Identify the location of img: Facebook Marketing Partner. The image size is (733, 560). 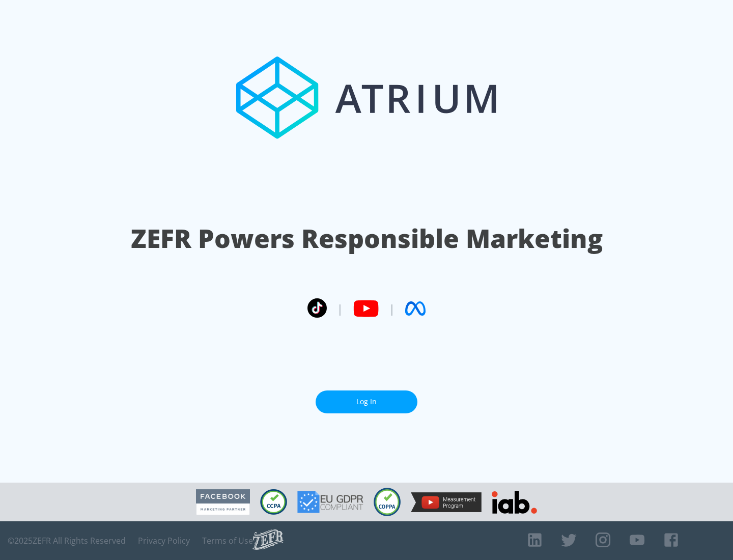
(223, 502).